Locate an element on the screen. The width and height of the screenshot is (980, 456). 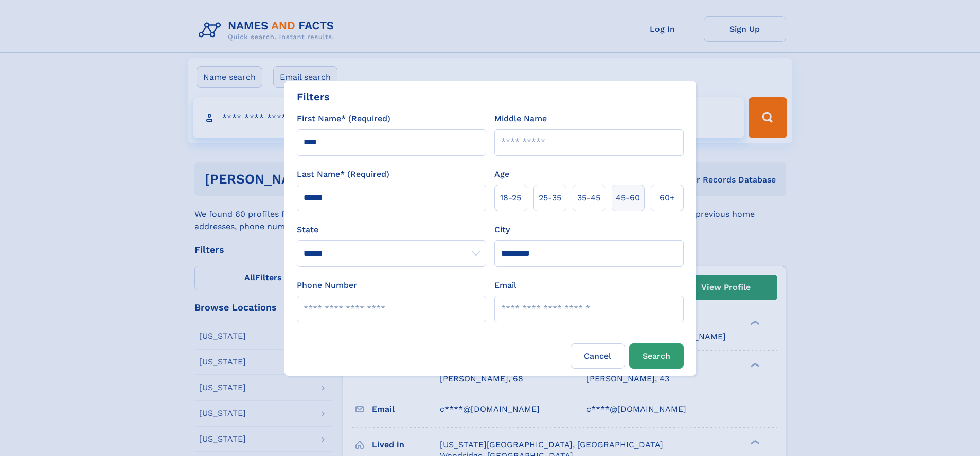
label: Cancel is located at coordinates (598, 356).